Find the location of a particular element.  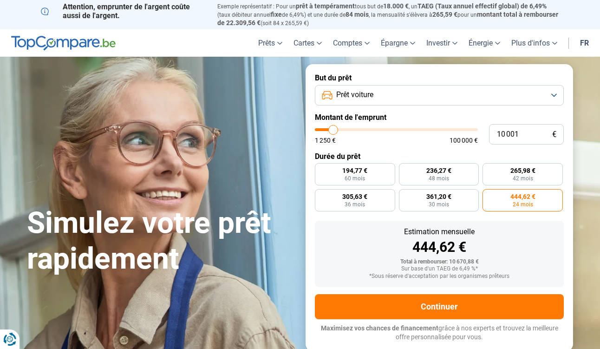

span: 194,77 € is located at coordinates (355, 170).